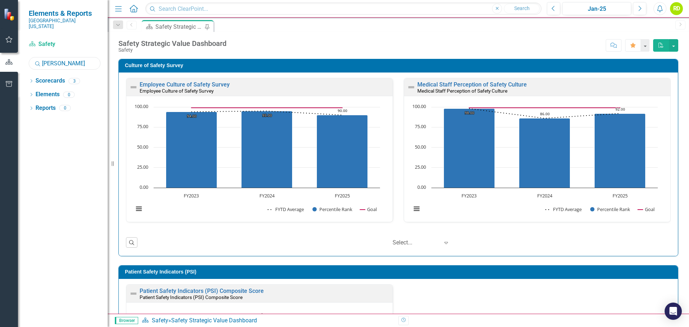  What do you see at coordinates (191, 297) in the screenshot?
I see `small: Patient Safety Indicators (PSI) Composite Score` at bounding box center [191, 297].